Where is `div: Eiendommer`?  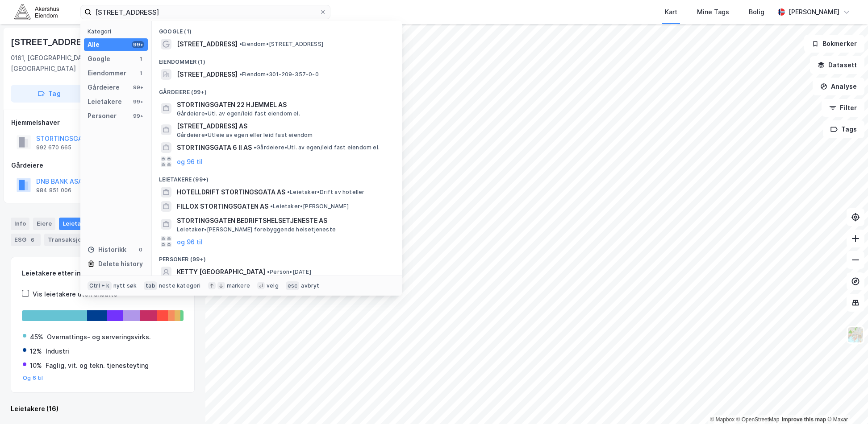
div: Eiendommer is located at coordinates (107, 73).